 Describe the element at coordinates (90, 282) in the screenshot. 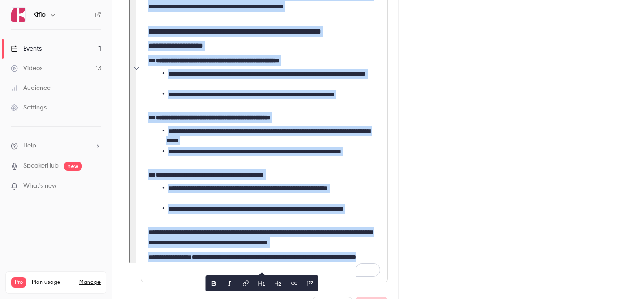

I see `a: Manage` at that location.